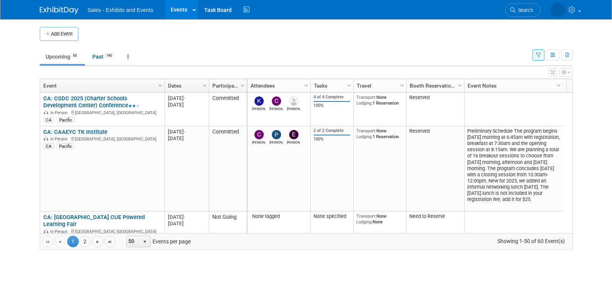 Image resolution: width=612 pixels, height=282 pixels. What do you see at coordinates (278, 86) in the screenshot?
I see `a: Attendees` at bounding box center [278, 86].